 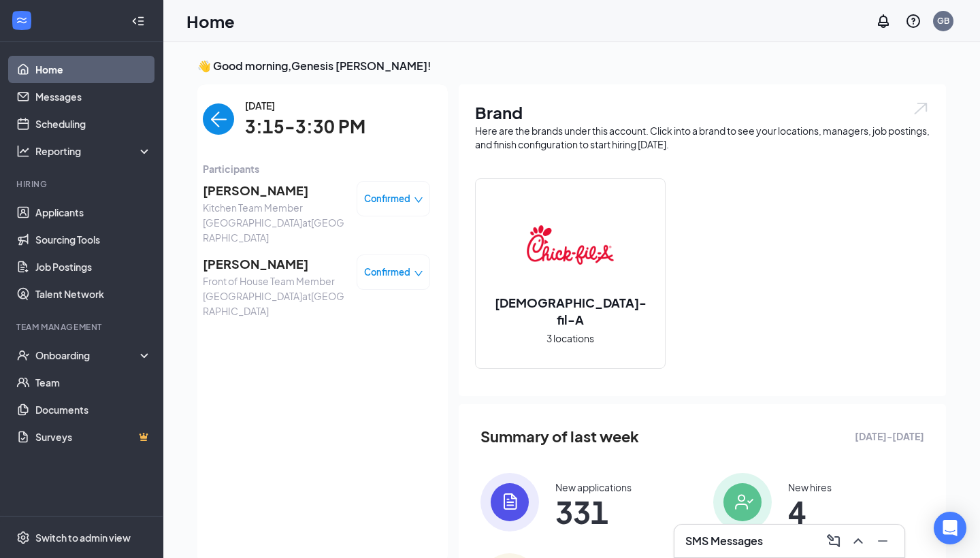 I want to click on svg: Settings, so click(x=23, y=538).